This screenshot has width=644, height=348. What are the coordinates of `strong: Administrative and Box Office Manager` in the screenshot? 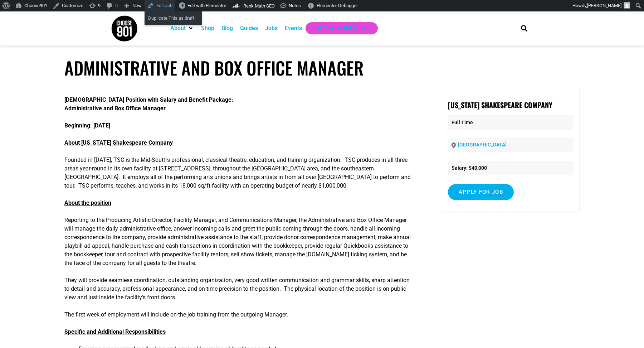 It's located at (115, 108).